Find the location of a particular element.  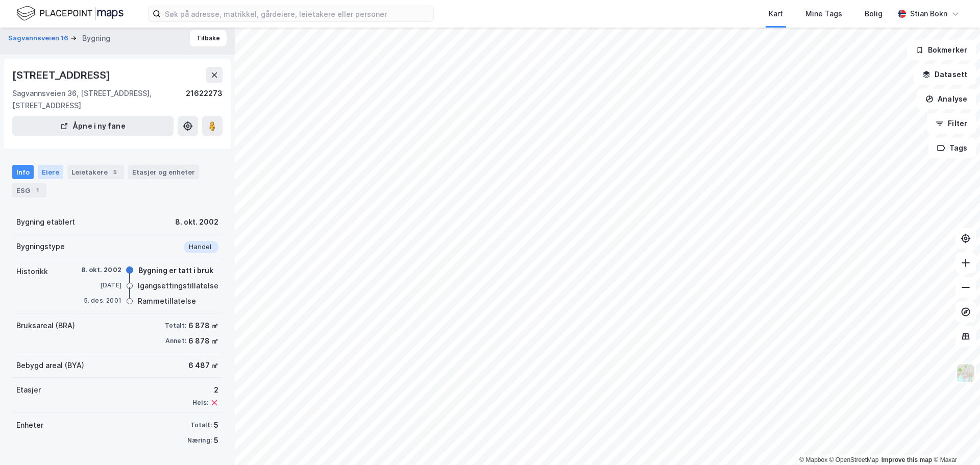

div: Eiere is located at coordinates (50, 172).